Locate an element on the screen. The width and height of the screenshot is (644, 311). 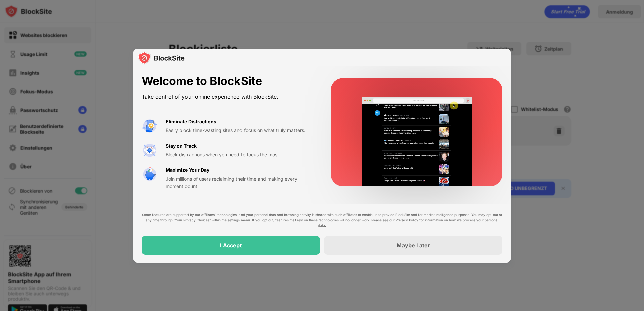
div: Welcome to BlockSite is located at coordinates (228, 81).